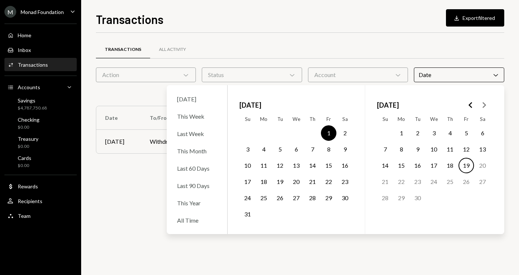  I want to click on button: Friday, September 26th, 2025, so click(466, 182).